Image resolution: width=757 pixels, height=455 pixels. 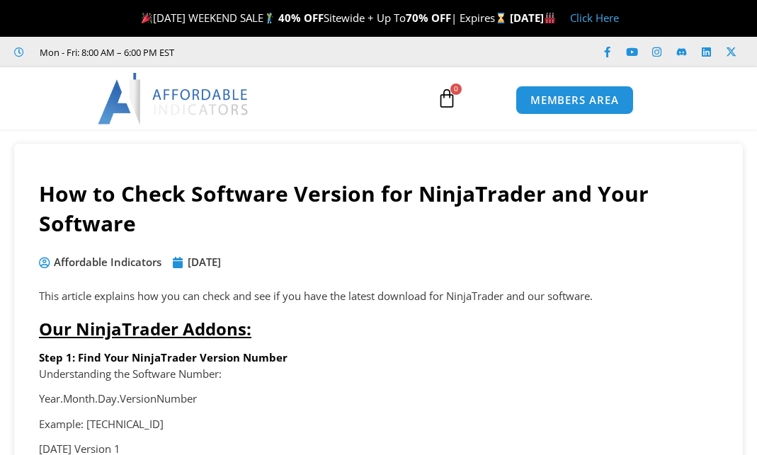 I want to click on strong: 40% OFF, so click(x=301, y=18).